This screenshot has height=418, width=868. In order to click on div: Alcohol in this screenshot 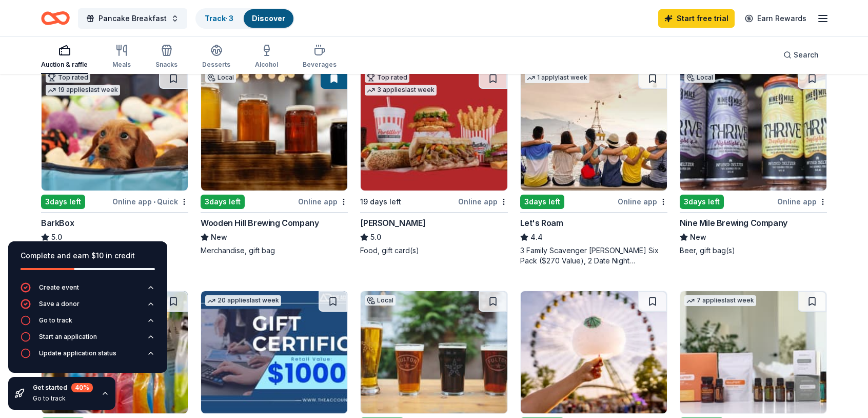, I will do `click(266, 65)`.